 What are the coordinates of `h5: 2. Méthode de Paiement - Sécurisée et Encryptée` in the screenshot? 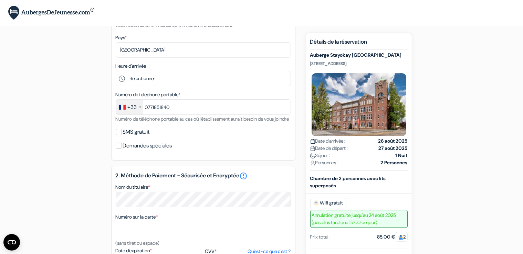 It's located at (203, 176).